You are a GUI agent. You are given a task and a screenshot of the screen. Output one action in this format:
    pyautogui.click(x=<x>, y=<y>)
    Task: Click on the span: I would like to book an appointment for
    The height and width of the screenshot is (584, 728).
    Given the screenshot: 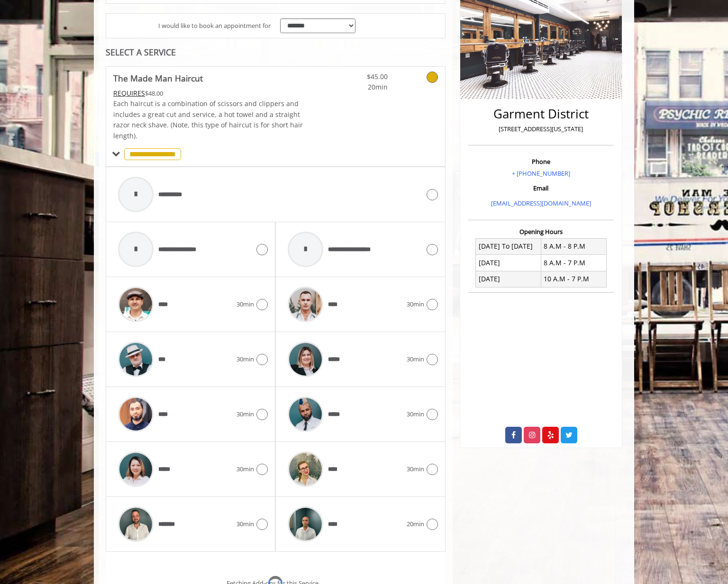 What is the action you would take?
    pyautogui.click(x=214, y=25)
    